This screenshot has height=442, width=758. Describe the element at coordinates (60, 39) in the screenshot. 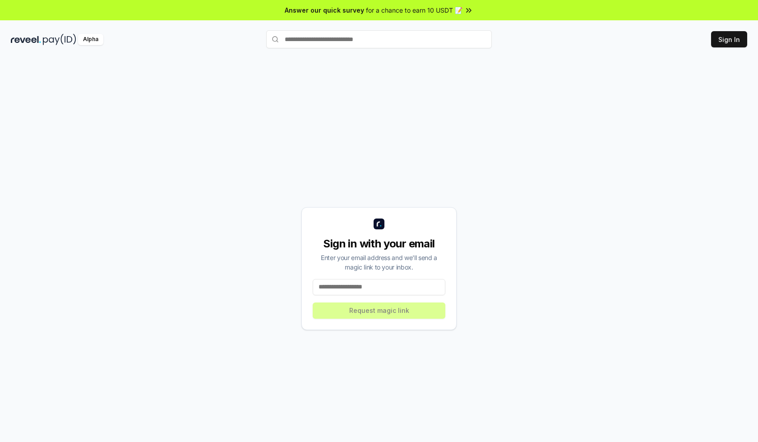

I see `img: pay_id` at that location.